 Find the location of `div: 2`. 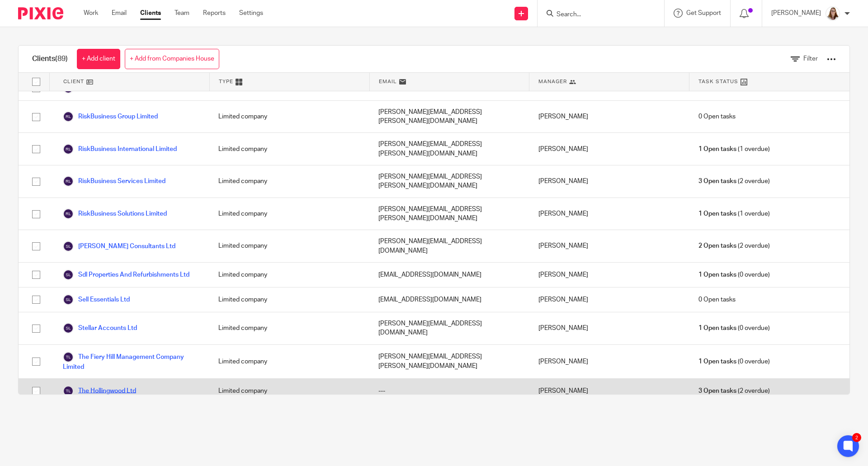

div: 2 is located at coordinates (857, 437).